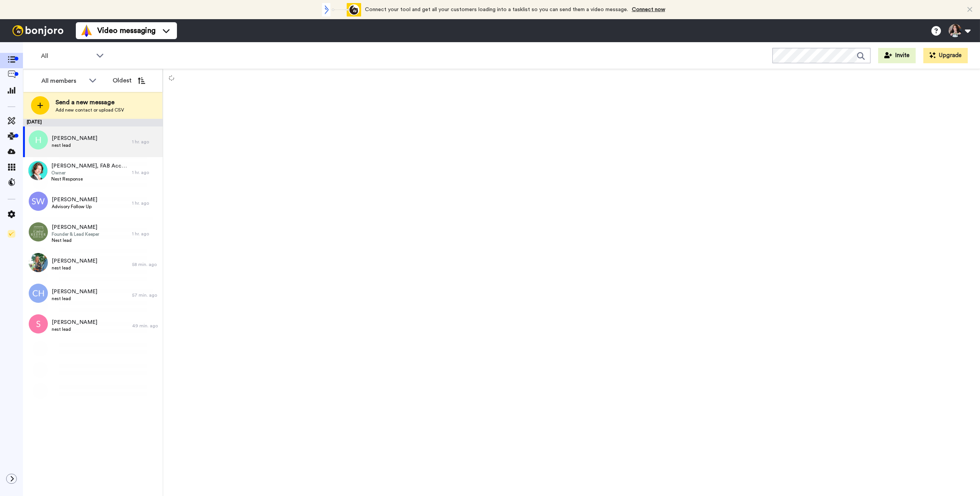 The width and height of the screenshot is (980, 496). What do you see at coordinates (145, 264) in the screenshot?
I see `div: 58 min. ago` at bounding box center [145, 264].